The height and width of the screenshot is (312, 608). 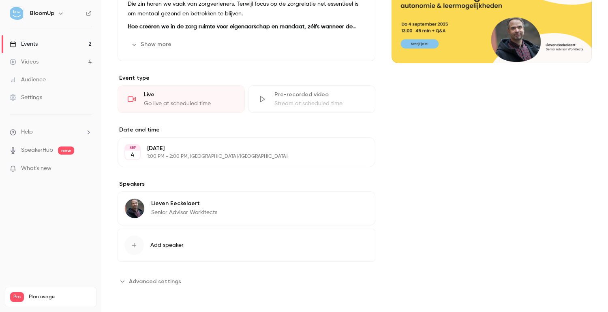 What do you see at coordinates (66, 151) in the screenshot?
I see `span: new` at bounding box center [66, 151].